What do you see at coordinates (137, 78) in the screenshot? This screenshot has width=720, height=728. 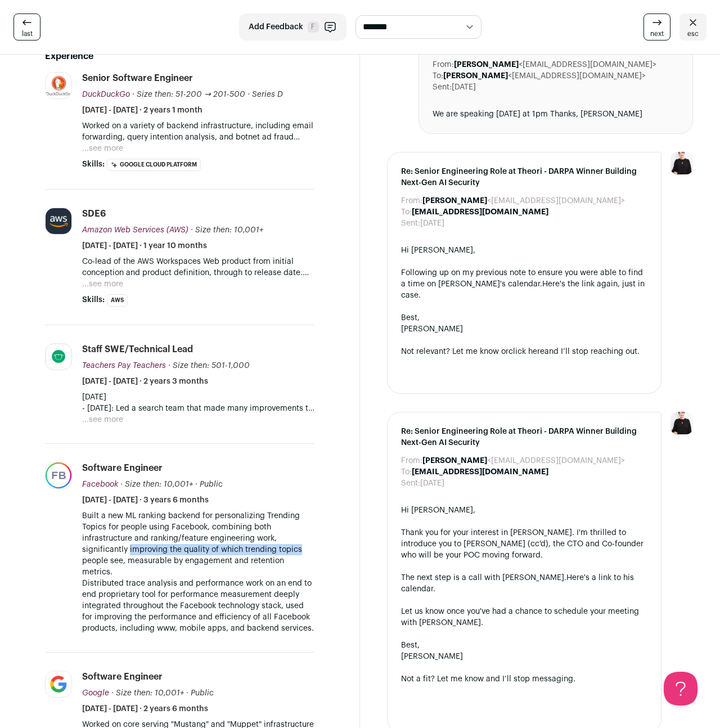 I see `div: Senior Software Engineer` at bounding box center [137, 78].